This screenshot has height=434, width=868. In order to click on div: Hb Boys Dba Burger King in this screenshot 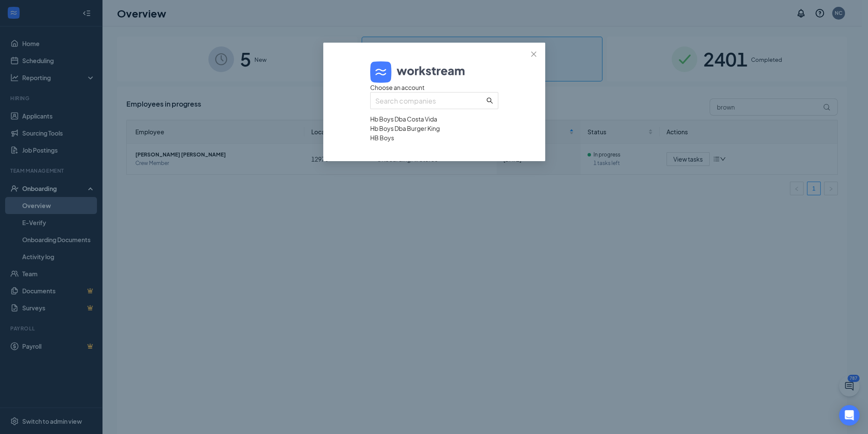, I will do `click(434, 129)`.